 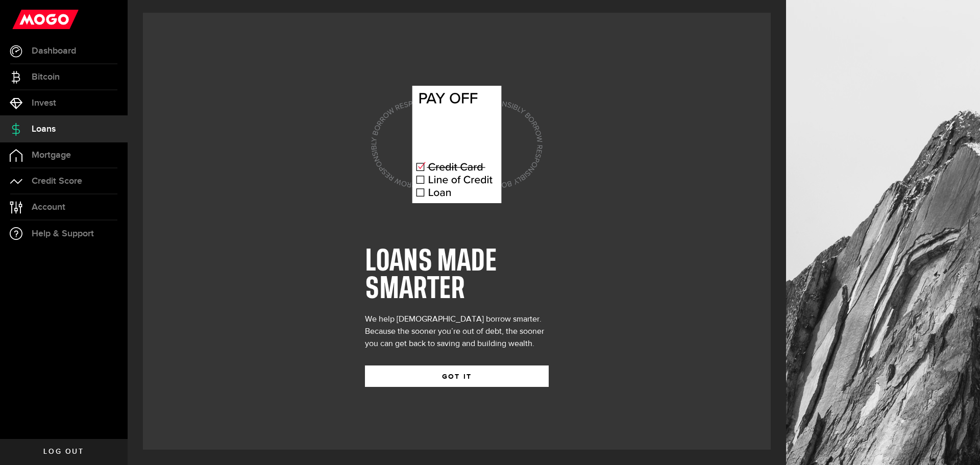 What do you see at coordinates (457, 276) in the screenshot?
I see `h1: LOANS MADE SMARTER` at bounding box center [457, 276].